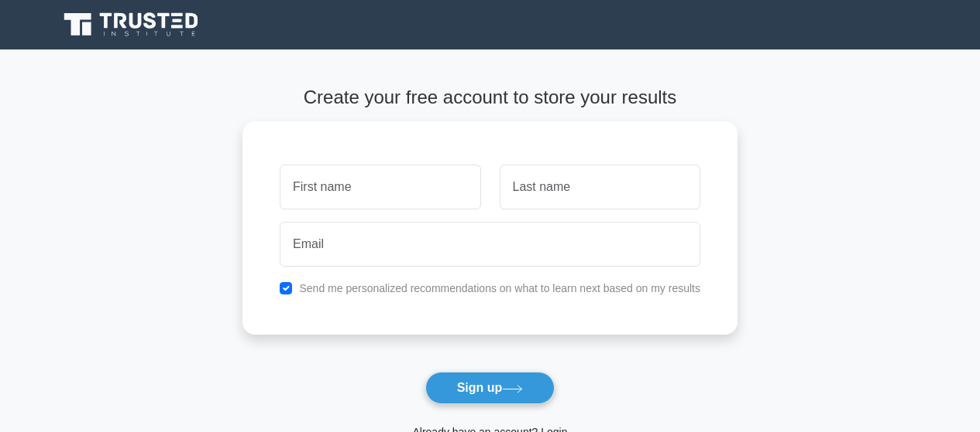 The height and width of the screenshot is (432, 980). Describe the element at coordinates (489, 244) in the screenshot. I see `input: Email` at that location.